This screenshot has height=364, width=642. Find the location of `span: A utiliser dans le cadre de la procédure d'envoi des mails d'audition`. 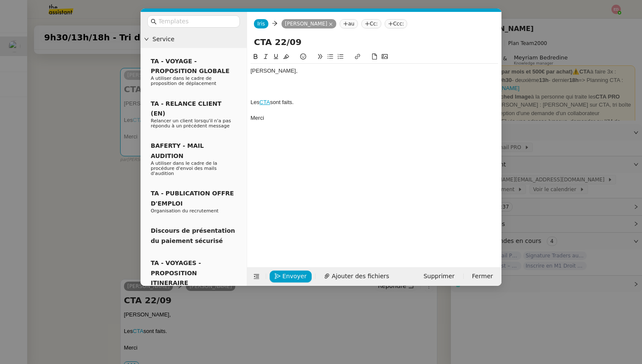

span: A utiliser dans le cadre de la procédure d'envoi des mails d'audition is located at coordinates (184, 168).